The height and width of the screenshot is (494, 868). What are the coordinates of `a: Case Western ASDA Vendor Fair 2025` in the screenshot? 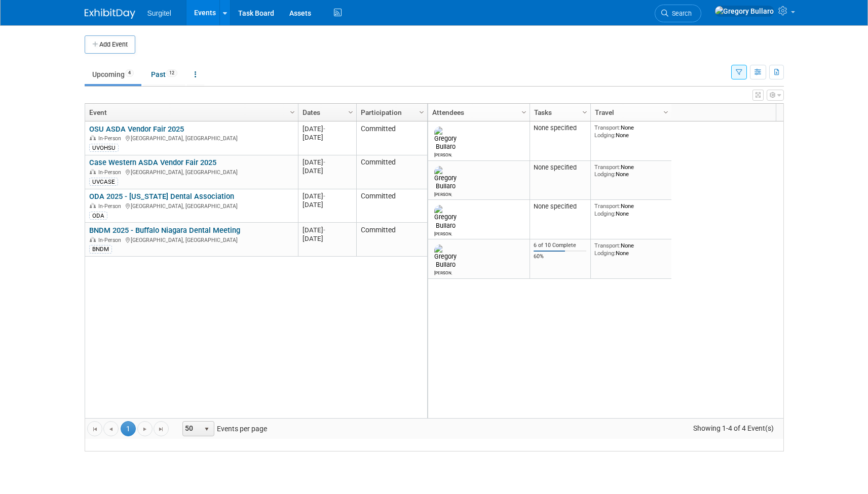 It's located at (153, 163).